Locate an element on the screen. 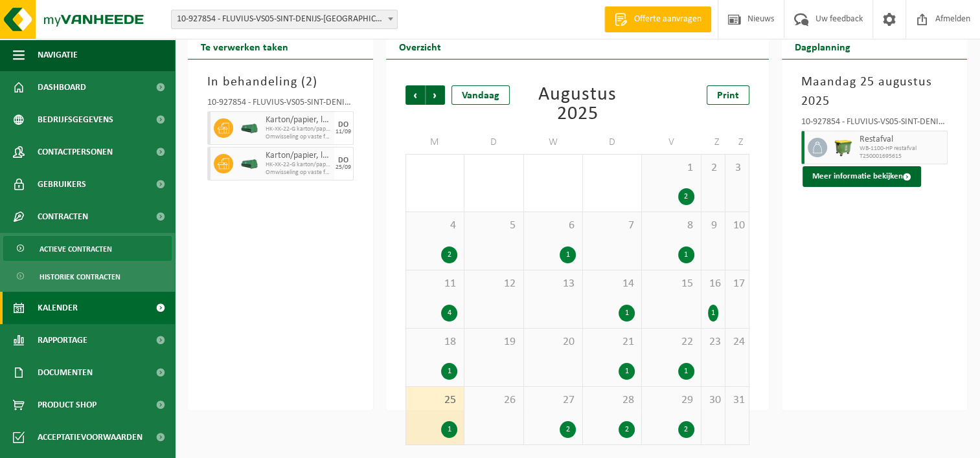 This screenshot has height=458, width=980. span: Historiek contracten is located at coordinates (79, 277).